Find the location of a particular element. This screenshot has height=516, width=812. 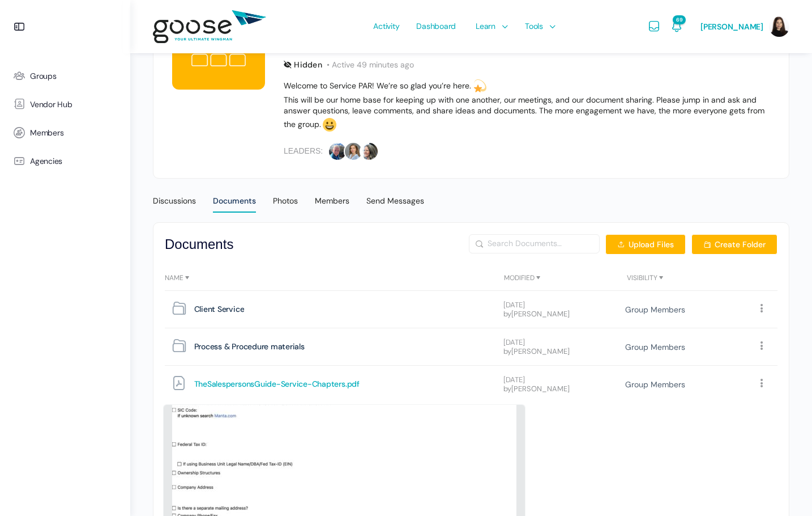

a: Groups is located at coordinates (65, 76).